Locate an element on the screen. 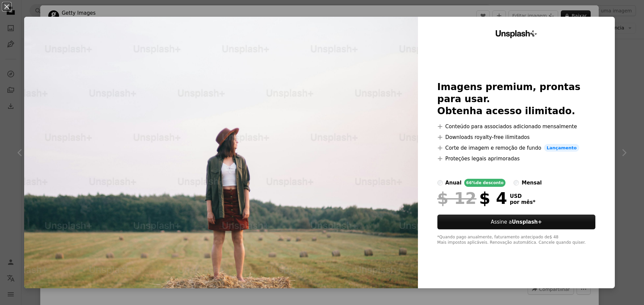  h2: Imagens premium, prontas para usar. Obtenha acesso ilimitado. is located at coordinates (517, 99).